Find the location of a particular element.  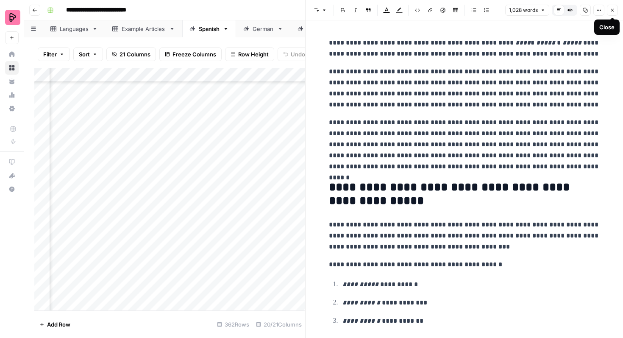

span: Row Height is located at coordinates (253, 54).